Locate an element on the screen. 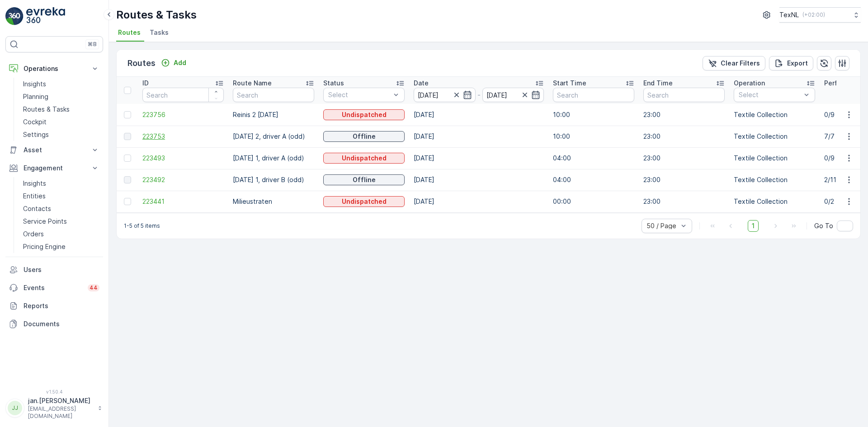  a: 223753 is located at coordinates (183, 137).